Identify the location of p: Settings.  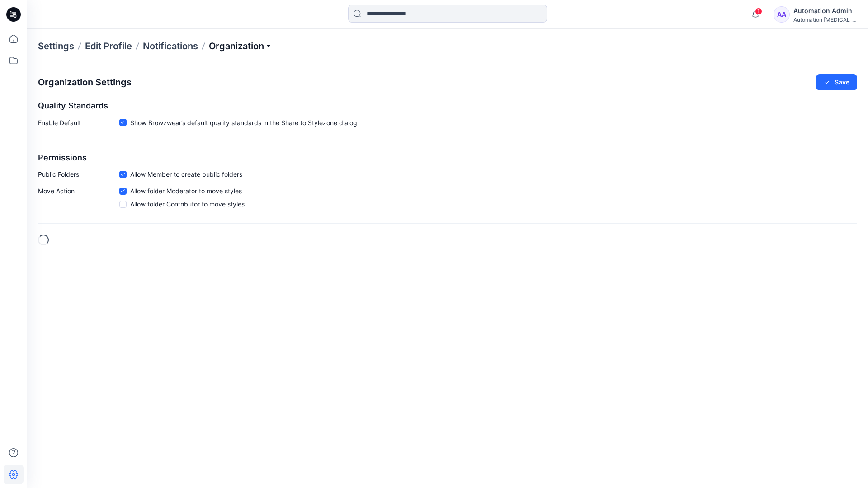
(56, 46).